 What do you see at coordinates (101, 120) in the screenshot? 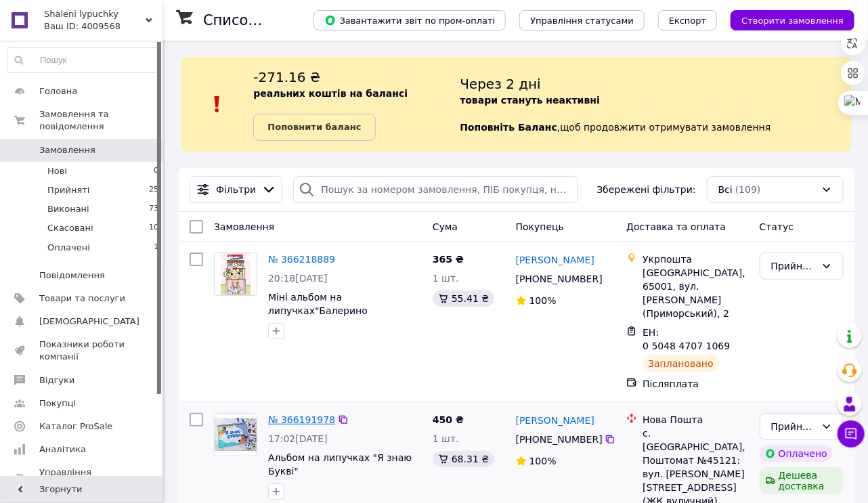
I see `span: Замовлення та повідомлення` at bounding box center [101, 120].